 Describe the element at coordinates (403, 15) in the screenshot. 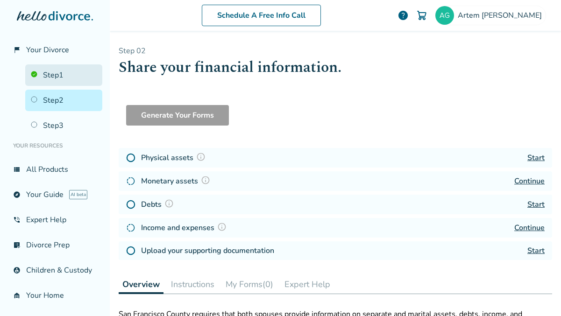

I see `a: help` at that location.